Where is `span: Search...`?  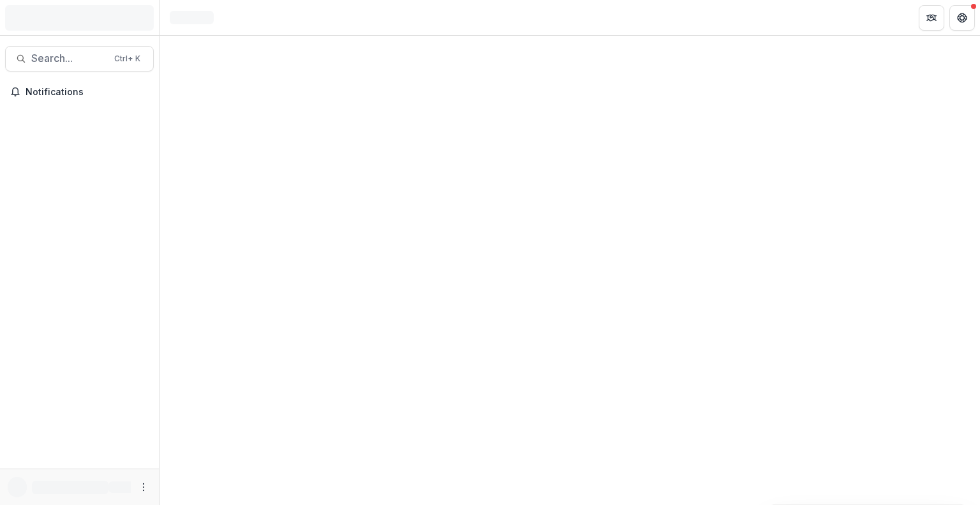 span: Search... is located at coordinates (69, 58).